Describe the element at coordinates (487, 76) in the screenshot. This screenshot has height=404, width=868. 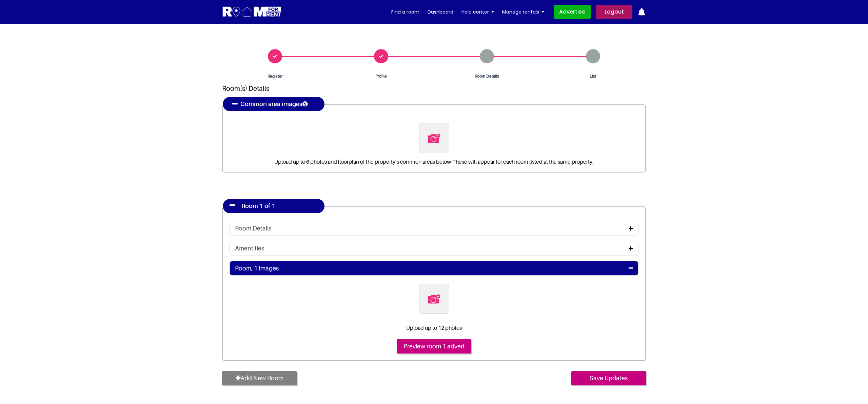
I see `span: Room Details` at that location.